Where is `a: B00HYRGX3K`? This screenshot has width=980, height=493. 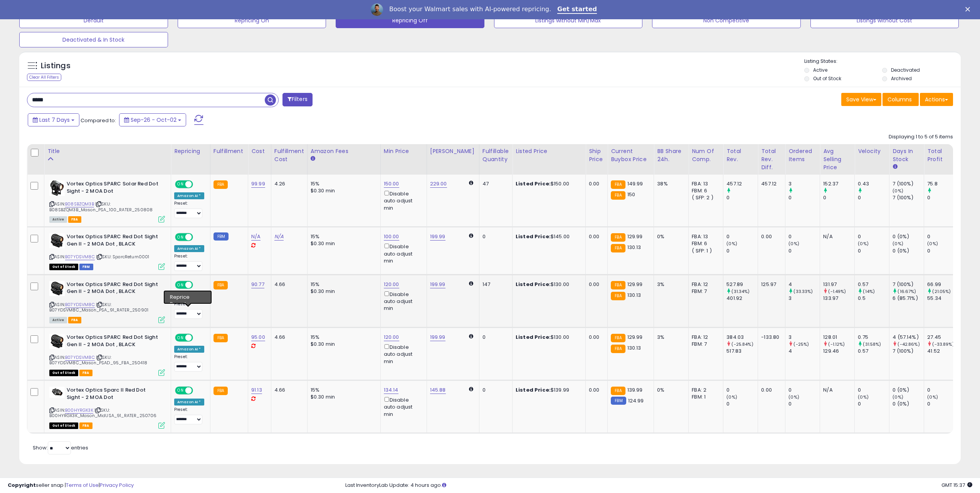
a: B00HYRGX3K is located at coordinates (79, 410).